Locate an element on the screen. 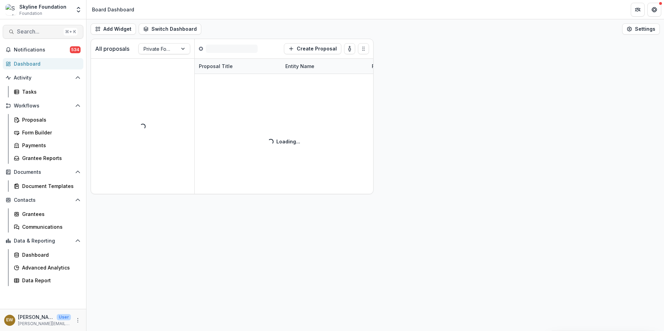  button: Open Activity is located at coordinates (43, 78).